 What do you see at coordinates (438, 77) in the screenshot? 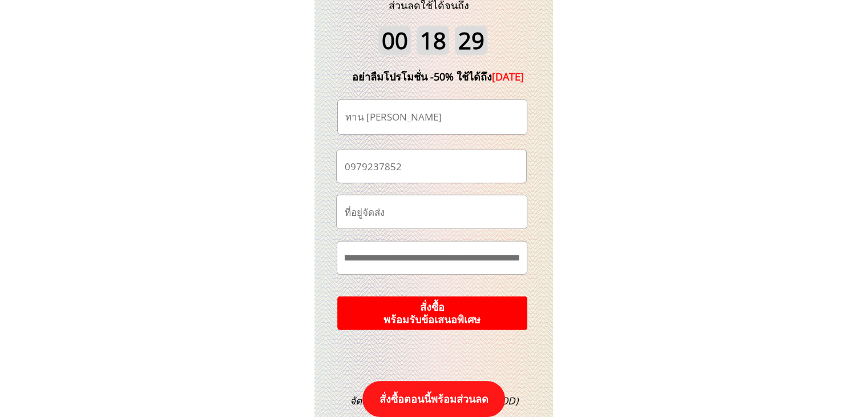
I see `div: อย่าลืมโปรโมชั่น -50% ใช้ได้ถึง` at bounding box center [438, 77].